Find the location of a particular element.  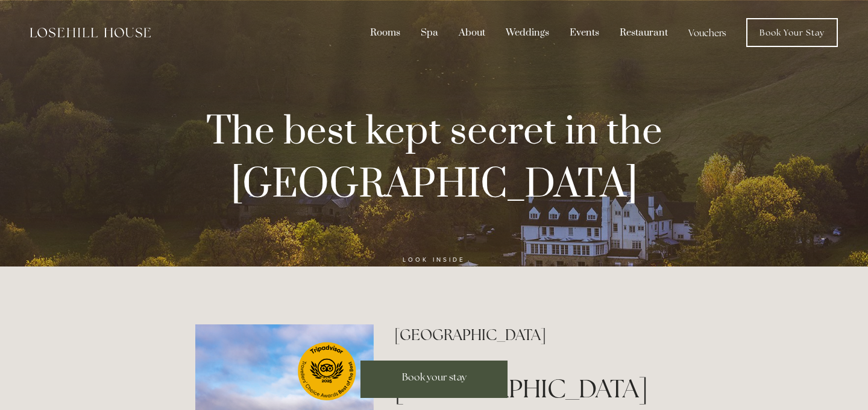

img: Losehill House is located at coordinates (91, 33).